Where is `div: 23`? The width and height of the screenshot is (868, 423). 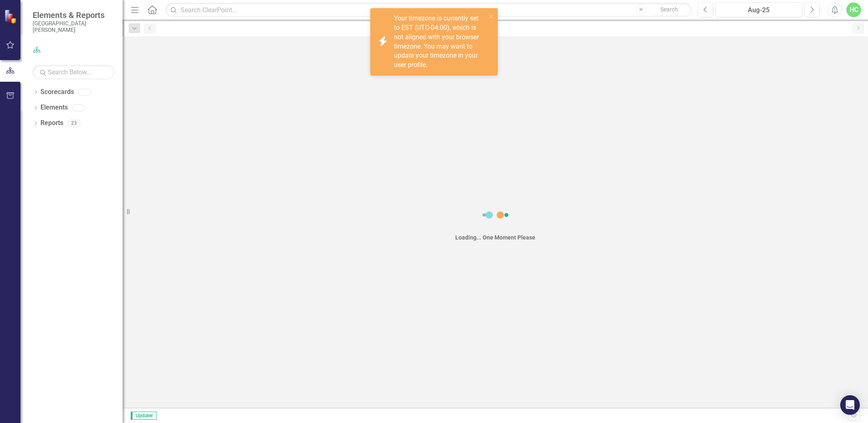 div: 23 is located at coordinates (74, 123).